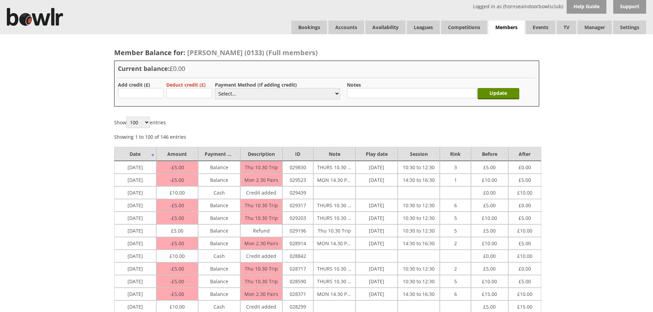 The width and height of the screenshot is (653, 312). Describe the element at coordinates (334, 294) in the screenshot. I see `td: MON 14.30 PAIRS` at that location.